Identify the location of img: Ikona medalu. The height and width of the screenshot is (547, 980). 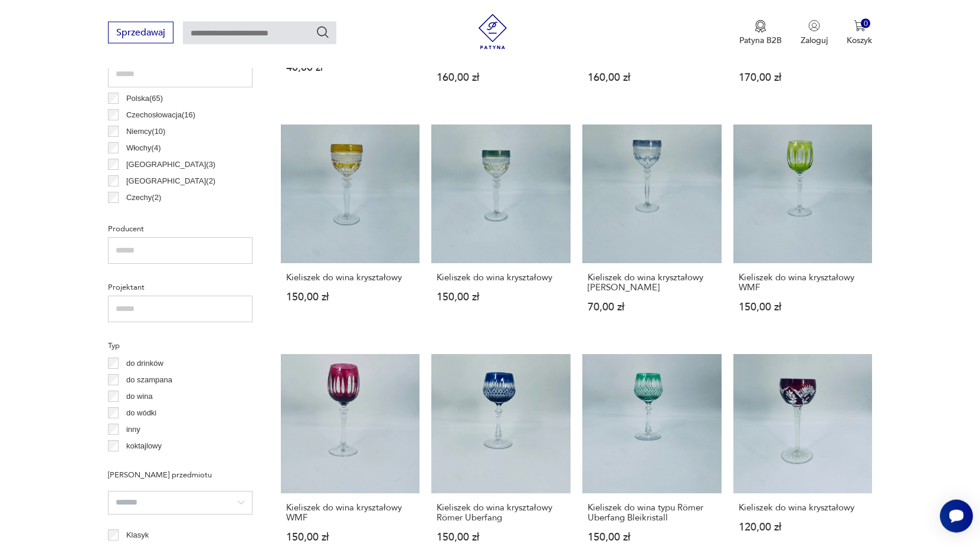
(761, 27).